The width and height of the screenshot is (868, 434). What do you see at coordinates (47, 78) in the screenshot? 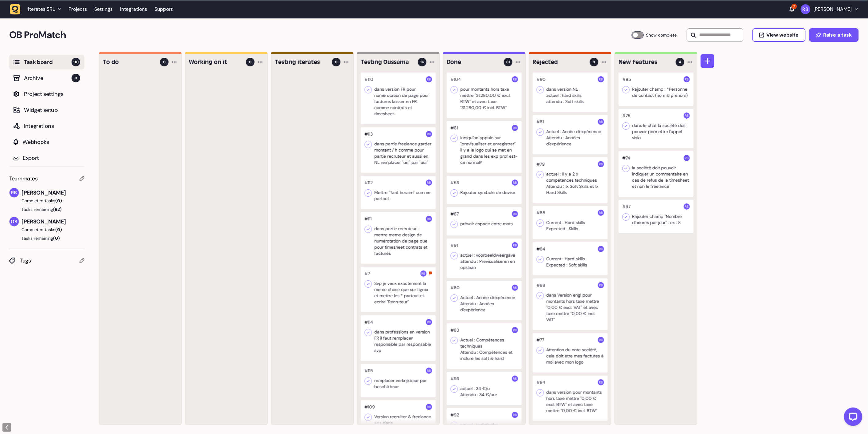
I see `button: Archive0` at bounding box center [47, 78].